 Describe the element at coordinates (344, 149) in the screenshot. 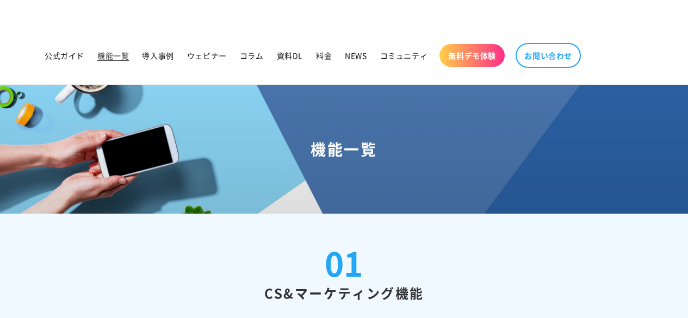

I see `h1: 機能一覧` at that location.